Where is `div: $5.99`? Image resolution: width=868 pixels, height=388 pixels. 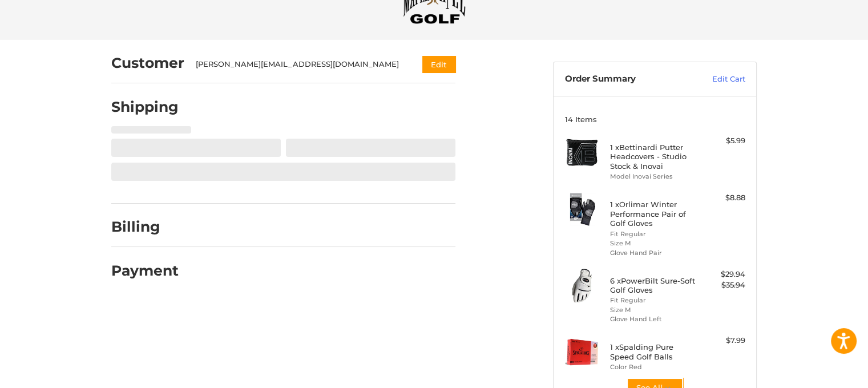
div: $5.99 is located at coordinates (723, 141).